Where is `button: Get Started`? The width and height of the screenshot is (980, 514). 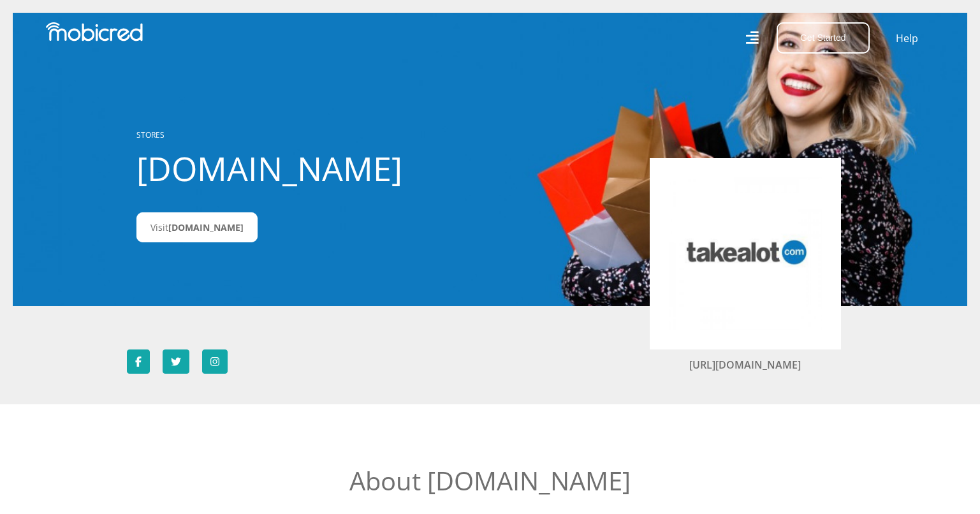
button: Get Started is located at coordinates (823, 38).